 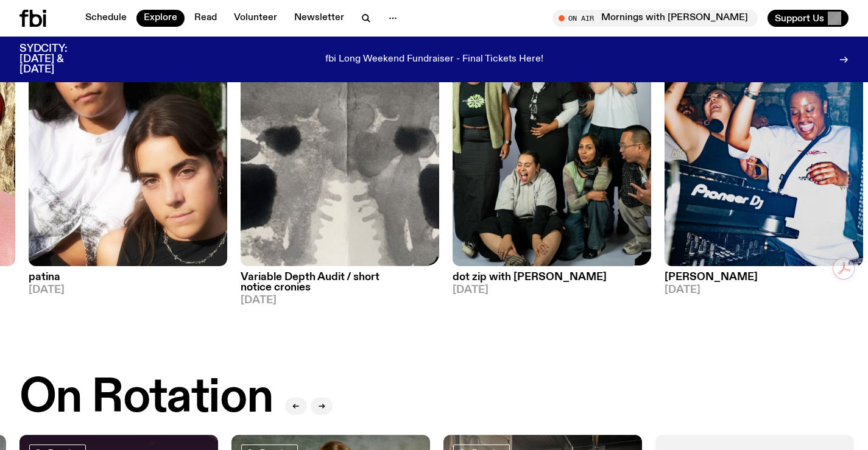 What do you see at coordinates (160, 18) in the screenshot?
I see `a: Explore` at bounding box center [160, 18].